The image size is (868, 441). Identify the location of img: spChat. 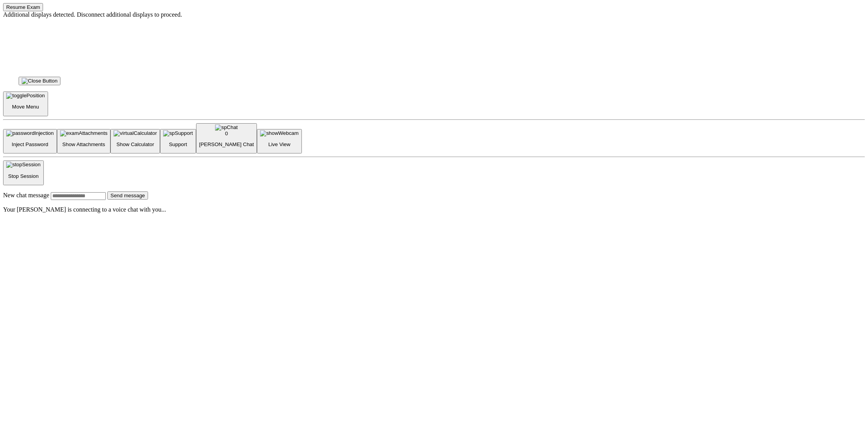
(226, 128).